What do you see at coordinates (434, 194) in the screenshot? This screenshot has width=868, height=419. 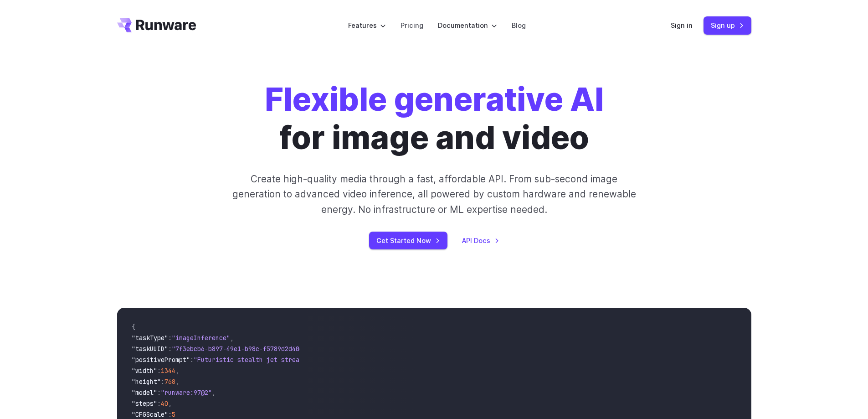 I see `p: Create high-quality media through a fast, affordable API. From sub-second image generation to adv...` at bounding box center [434, 194].